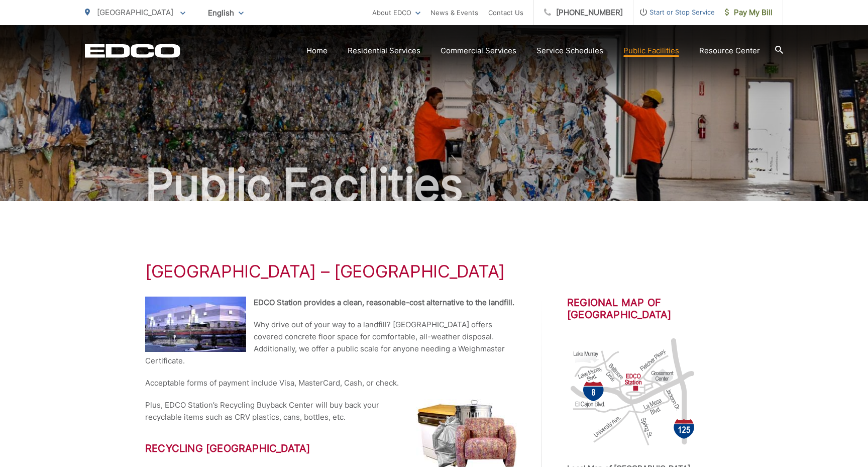 Image resolution: width=868 pixels, height=467 pixels. Describe the element at coordinates (196, 324) in the screenshot. I see `img: EDCO Station La Mesa` at that location.